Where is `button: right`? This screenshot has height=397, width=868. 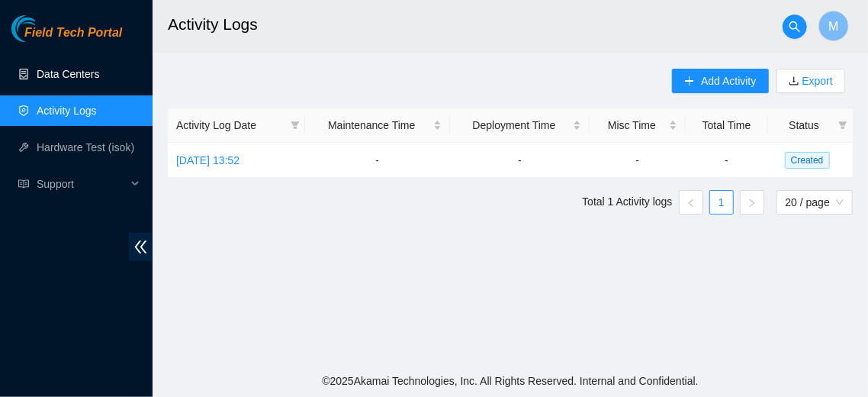 button: right is located at coordinates (753, 202).